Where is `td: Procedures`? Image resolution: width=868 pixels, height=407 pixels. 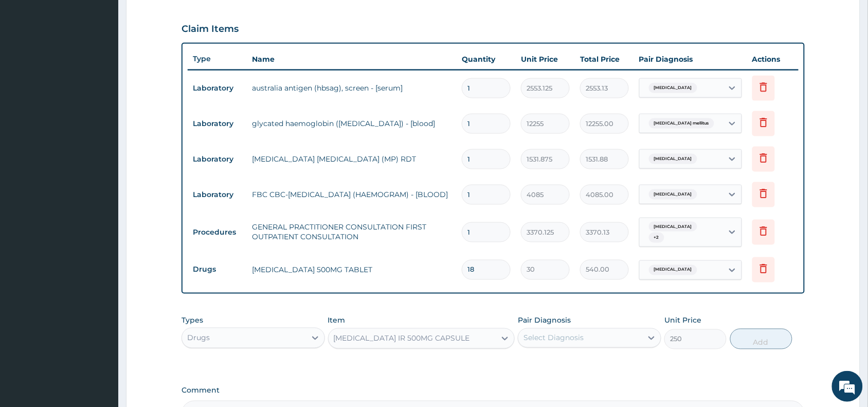 td: Procedures is located at coordinates (217, 232).